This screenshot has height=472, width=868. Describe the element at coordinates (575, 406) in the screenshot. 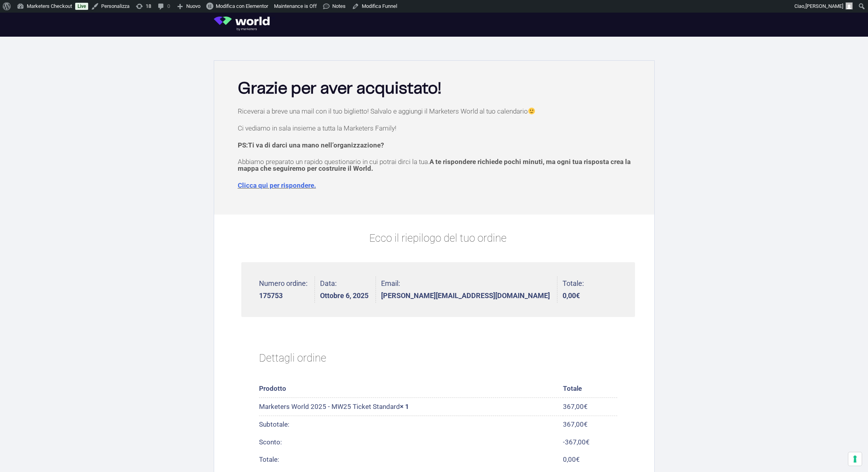

I see `bdi: 367,00` at that location.